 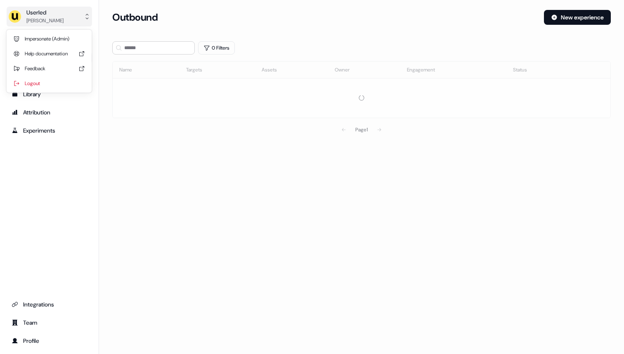 What do you see at coordinates (49, 83) in the screenshot?
I see `div: Logout` at bounding box center [49, 83].